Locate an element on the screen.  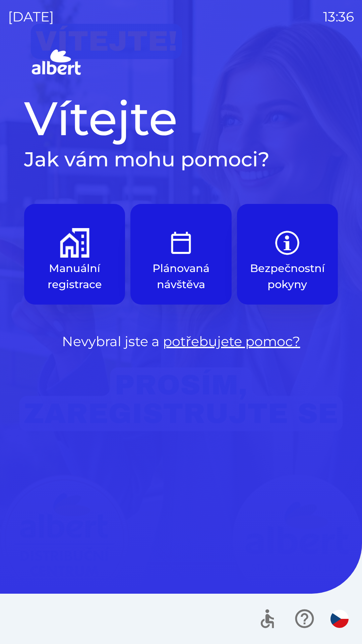
button: Plánovaná návštěva is located at coordinates (181, 254).